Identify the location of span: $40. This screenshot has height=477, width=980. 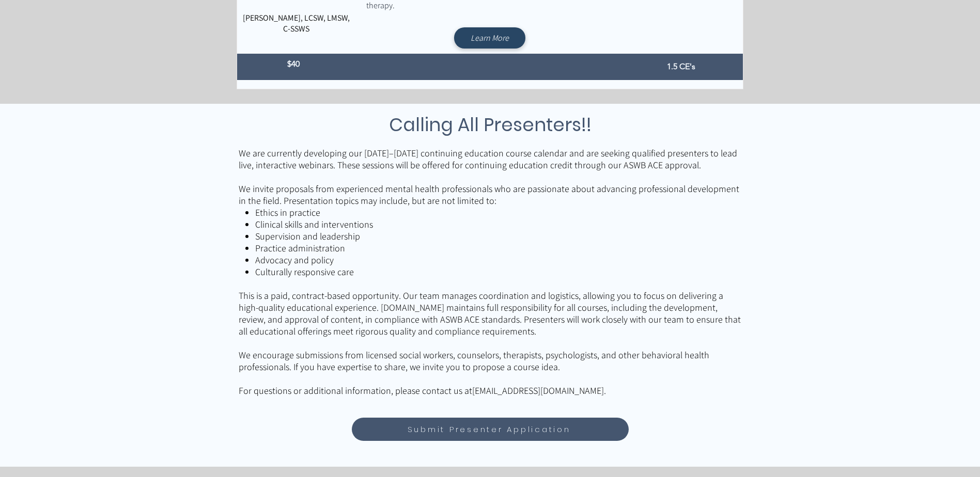
(293, 64).